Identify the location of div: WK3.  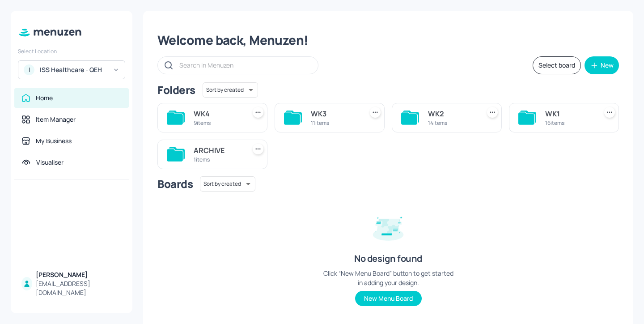
(335, 113).